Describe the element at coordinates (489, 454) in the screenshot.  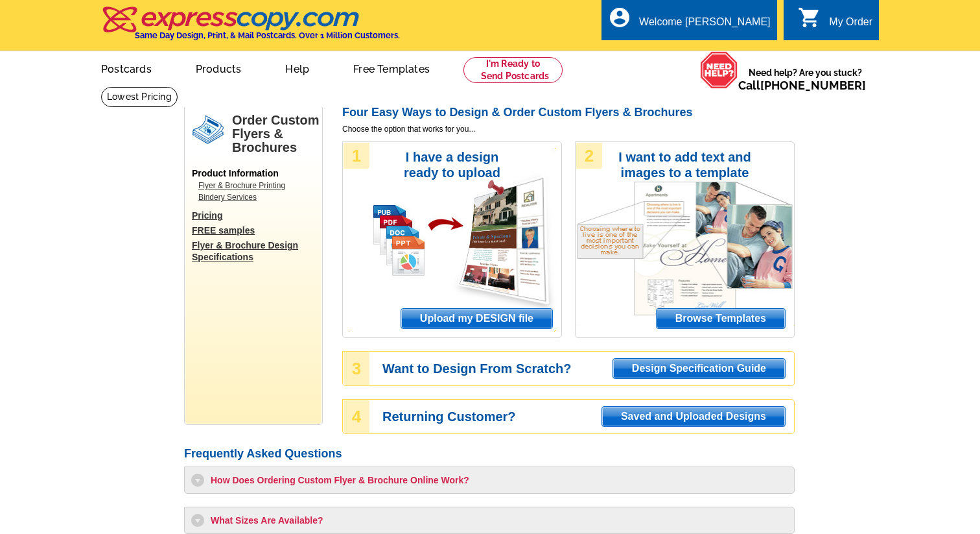
I see `h2: Frequently Asked Questions` at that location.